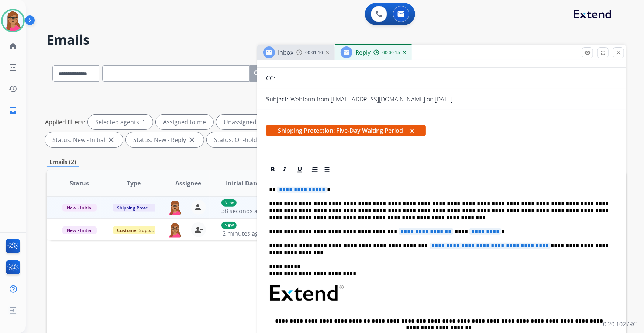 The width and height of the screenshot is (644, 333). I want to click on img: avatar, so click(13, 21).